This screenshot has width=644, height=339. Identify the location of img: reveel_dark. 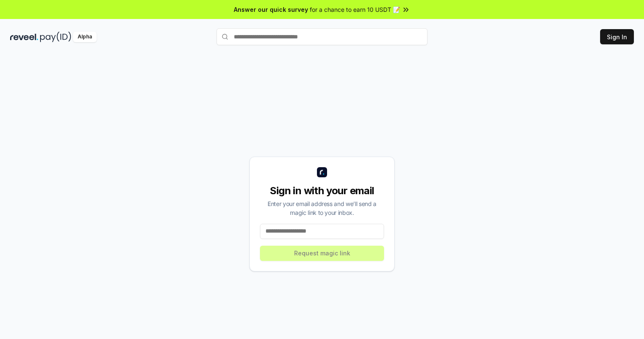
(24, 37).